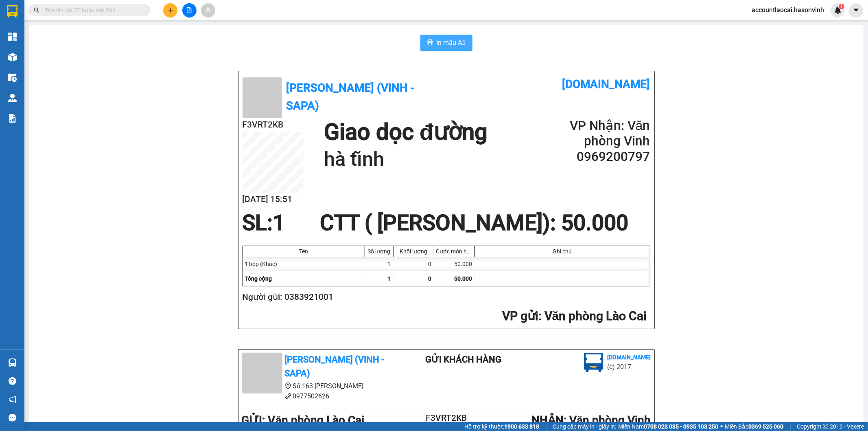  I want to click on input: Tìm tên, số ĐT hoặc mã đơn, so click(93, 10).